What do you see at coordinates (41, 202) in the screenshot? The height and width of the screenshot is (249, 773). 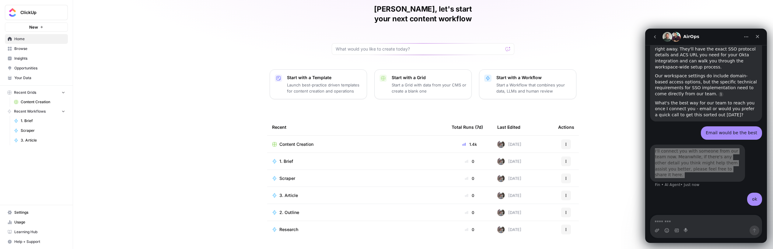 I see `button: Start recording` at bounding box center [41, 202].